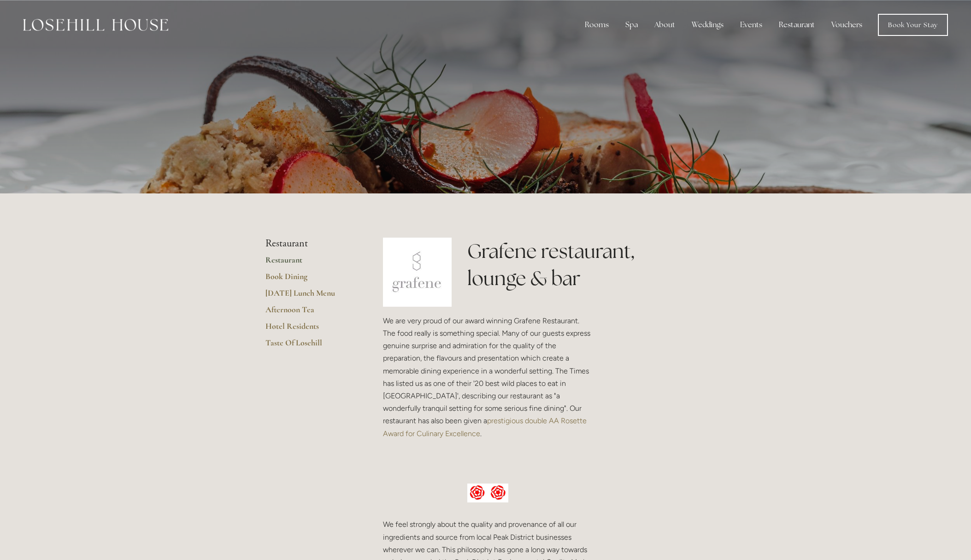 This screenshot has width=971, height=560. Describe the element at coordinates (913, 25) in the screenshot. I see `a: Book Your Stay` at that location.